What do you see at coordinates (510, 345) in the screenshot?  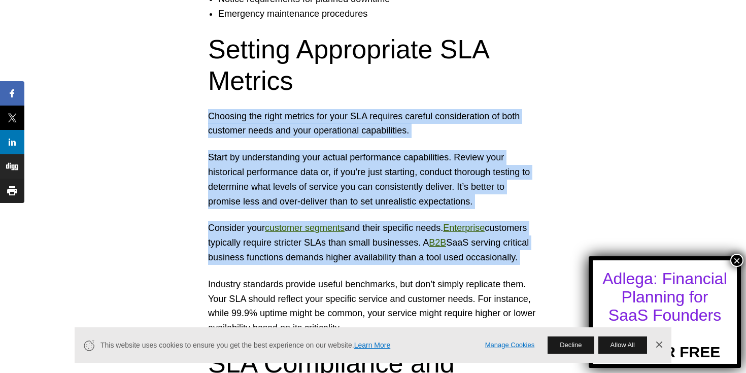 I see `a: Manage Cookies` at bounding box center [510, 345].